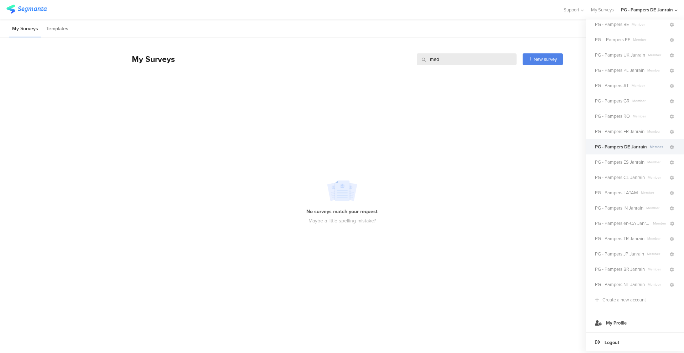  Describe the element at coordinates (342, 191) in the screenshot. I see `img: no_search_results.svg` at that location.